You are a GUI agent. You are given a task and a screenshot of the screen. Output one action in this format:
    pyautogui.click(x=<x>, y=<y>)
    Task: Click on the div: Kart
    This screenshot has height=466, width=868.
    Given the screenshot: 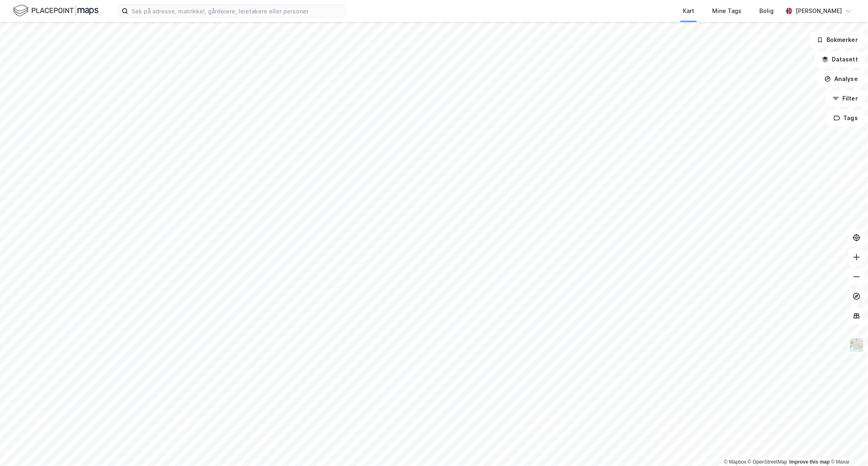 What is the action you would take?
    pyautogui.click(x=688, y=11)
    